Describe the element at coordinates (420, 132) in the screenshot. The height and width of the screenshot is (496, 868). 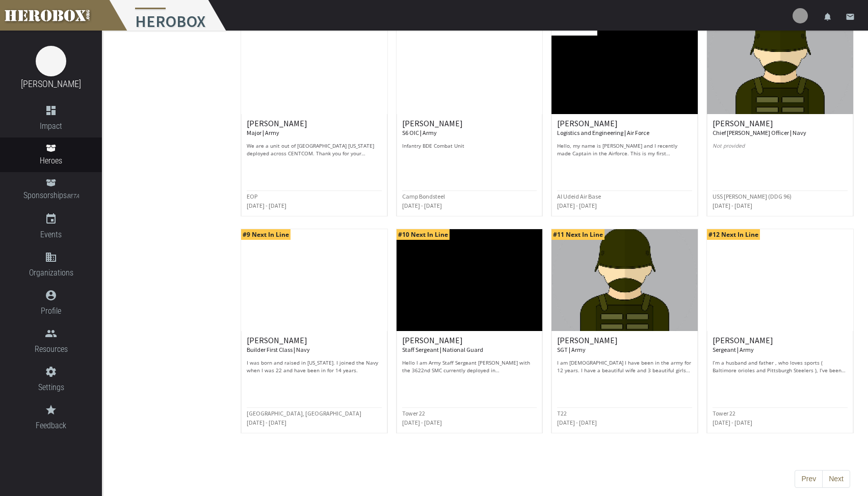
I see `small: S6 OIC | Army` at that location.